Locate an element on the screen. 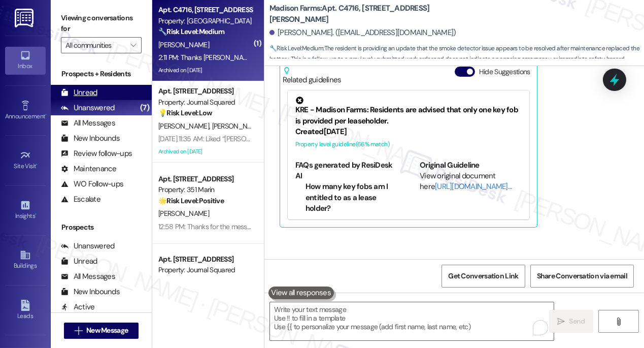  div: Property level guideline ( 66 % match) is located at coordinates (409, 144).